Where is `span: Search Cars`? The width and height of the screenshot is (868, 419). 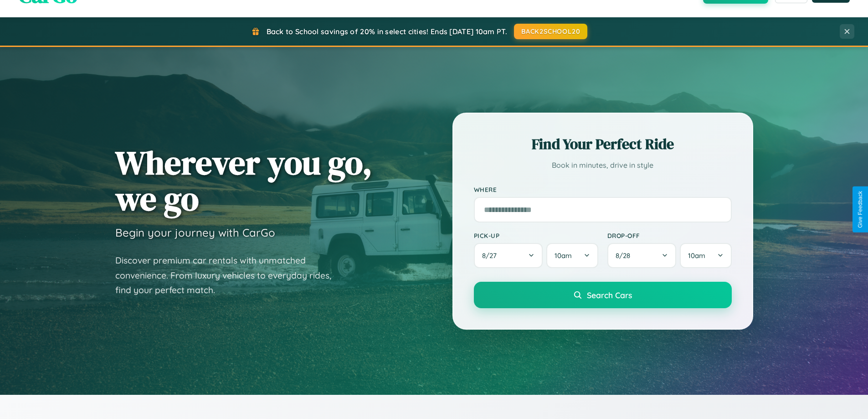 span: Search Cars is located at coordinates (609, 295).